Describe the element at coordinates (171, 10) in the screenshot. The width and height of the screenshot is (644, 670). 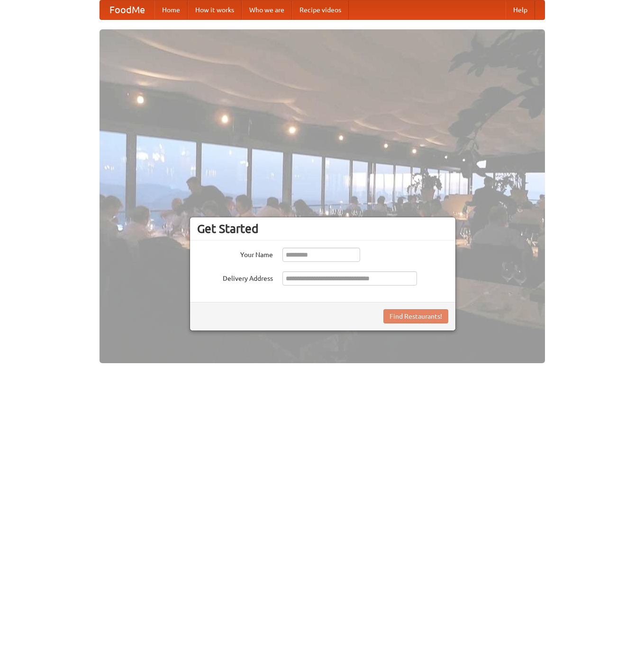
I see `a: Home` at that location.